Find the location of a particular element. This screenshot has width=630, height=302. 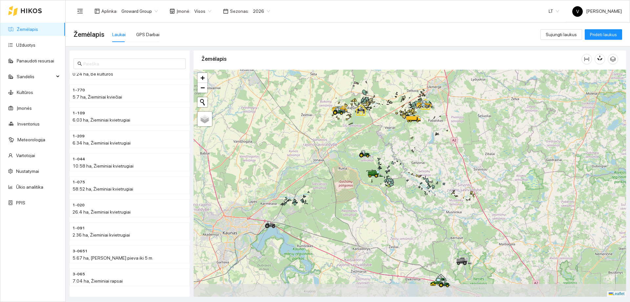

a: Įmonės is located at coordinates (24, 108).